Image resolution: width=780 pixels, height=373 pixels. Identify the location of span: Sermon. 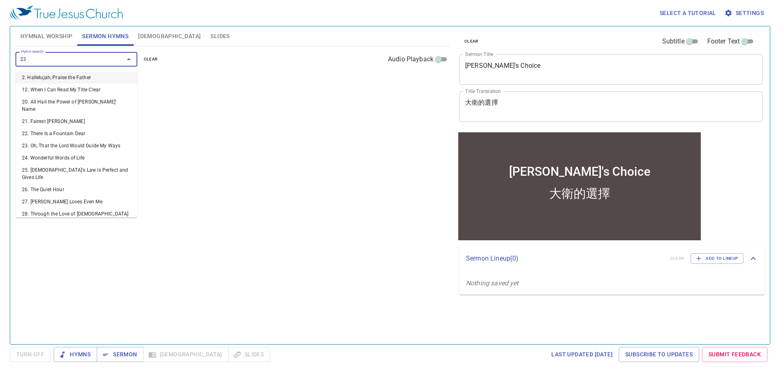
(120, 355).